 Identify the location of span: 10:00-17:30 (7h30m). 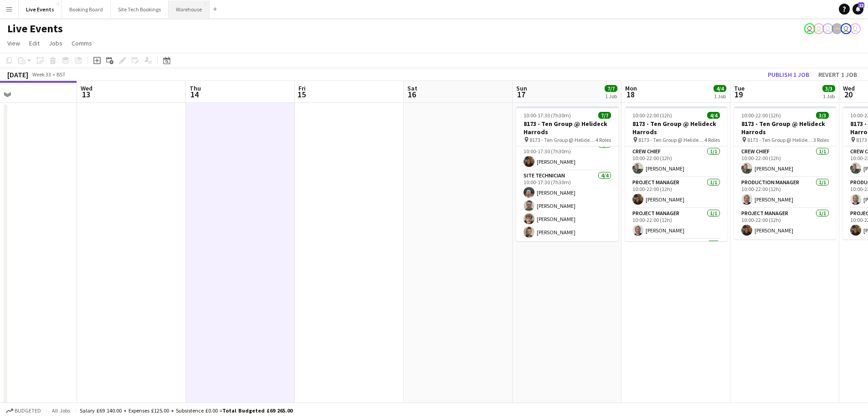
(547, 115).